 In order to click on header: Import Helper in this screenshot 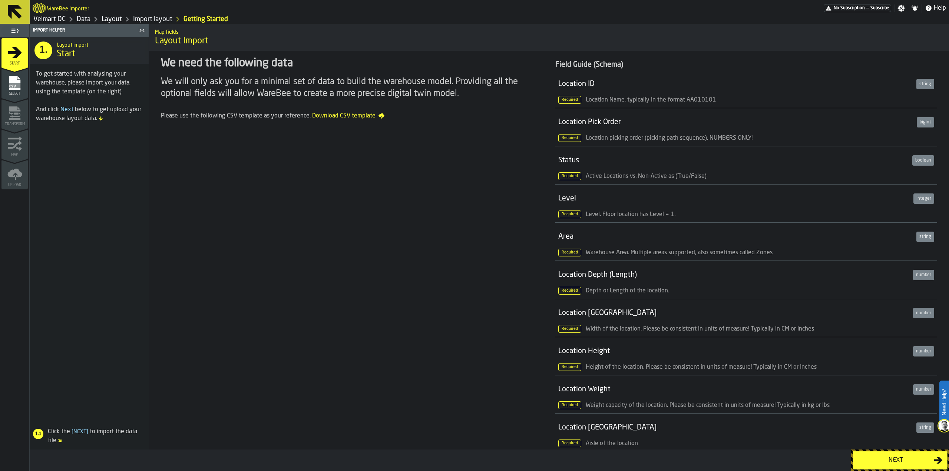, I will do `click(89, 30)`.